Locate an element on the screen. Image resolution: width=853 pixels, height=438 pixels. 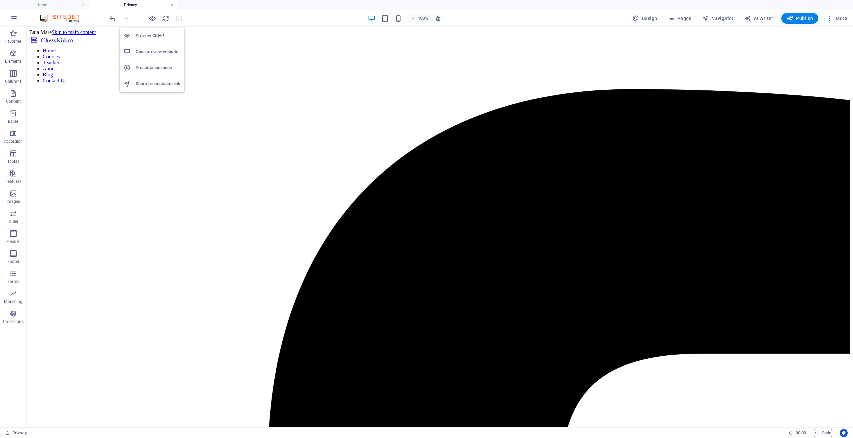
p: Images is located at coordinates (13, 201).